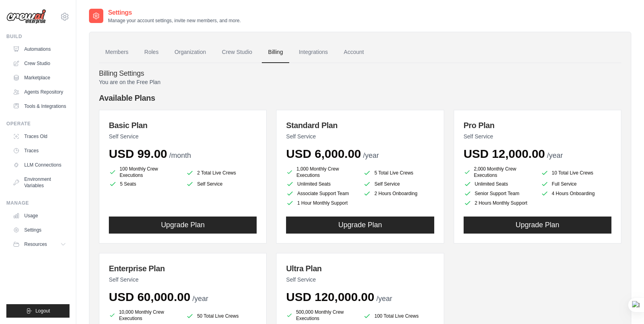 The width and height of the screenshot is (644, 324). What do you see at coordinates (151, 52) in the screenshot?
I see `a: Roles` at bounding box center [151, 52].